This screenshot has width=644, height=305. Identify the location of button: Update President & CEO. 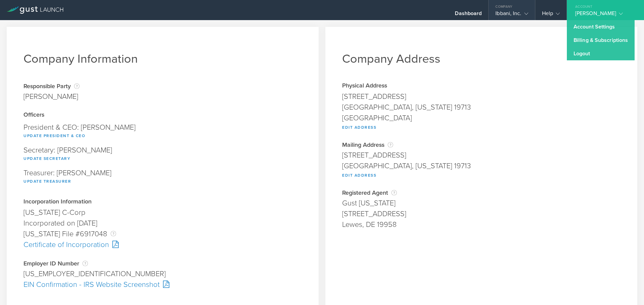
(54, 136).